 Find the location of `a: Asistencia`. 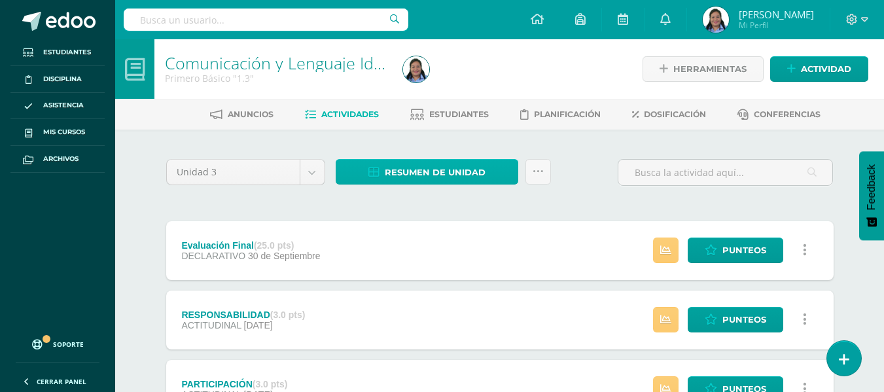

a: Asistencia is located at coordinates (58, 106).